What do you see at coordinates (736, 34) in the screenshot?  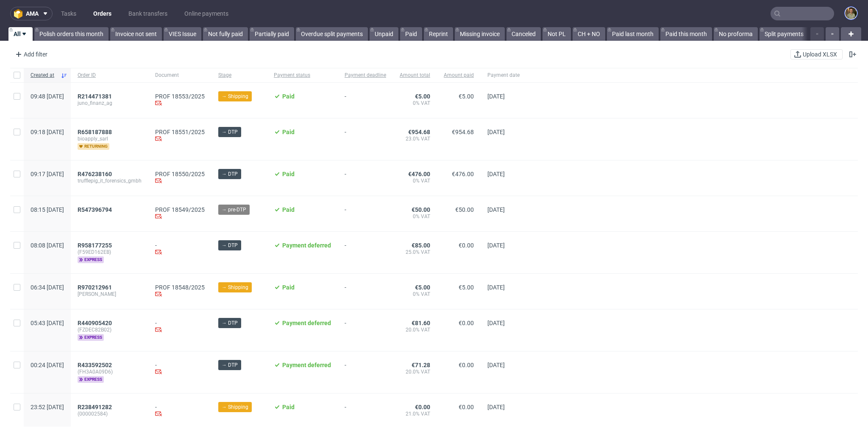 I see `a: No proforma` at bounding box center [736, 34].